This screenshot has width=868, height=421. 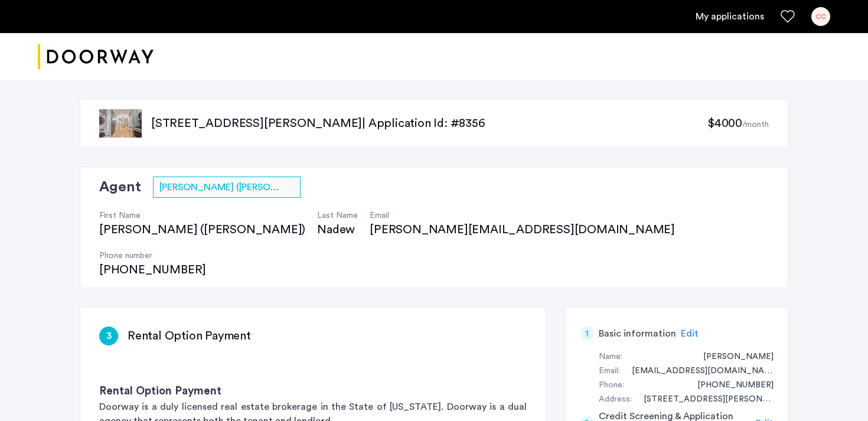 What do you see at coordinates (337, 216) in the screenshot?
I see `h4: Last Name` at bounding box center [337, 216].